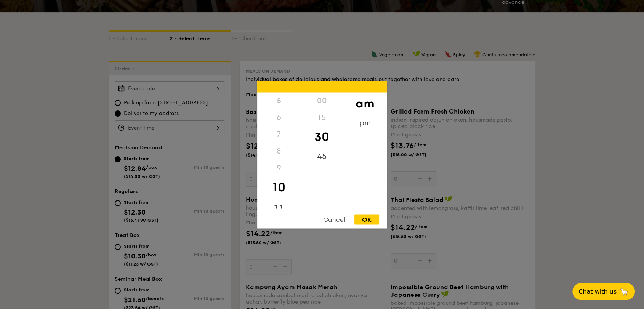 Image resolution: width=644 pixels, height=309 pixels. Describe the element at coordinates (278, 117) in the screenshot. I see `div: 6` at that location.